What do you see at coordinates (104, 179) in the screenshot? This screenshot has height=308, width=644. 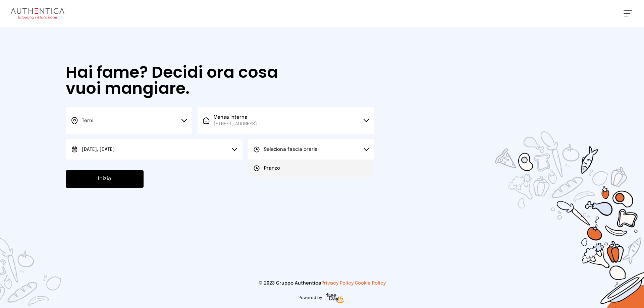 I see `button: Inizia` at bounding box center [104, 179].